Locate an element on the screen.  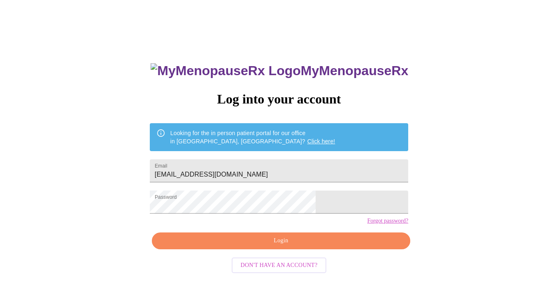
button: Login is located at coordinates (281, 241).